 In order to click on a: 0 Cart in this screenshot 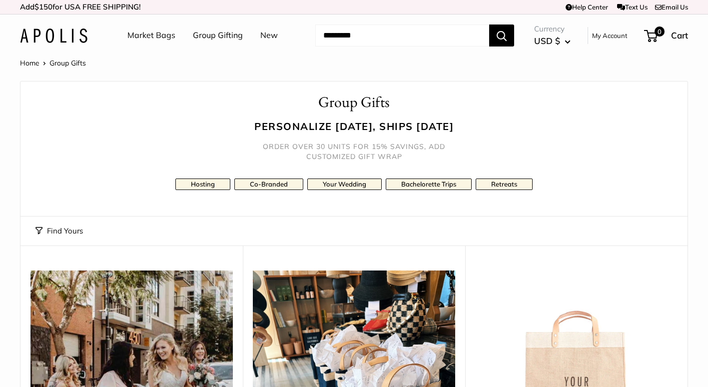, I will do `click(667, 35)`.